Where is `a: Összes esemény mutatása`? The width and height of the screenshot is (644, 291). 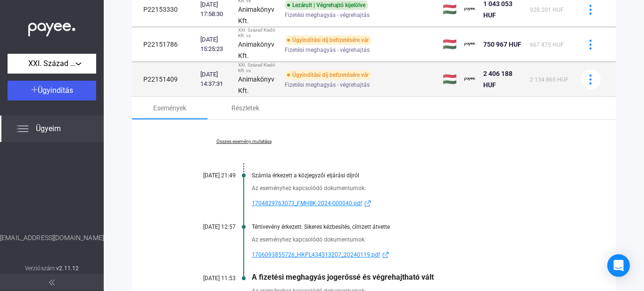 a: Összes esemény mutatása is located at coordinates (244, 141).